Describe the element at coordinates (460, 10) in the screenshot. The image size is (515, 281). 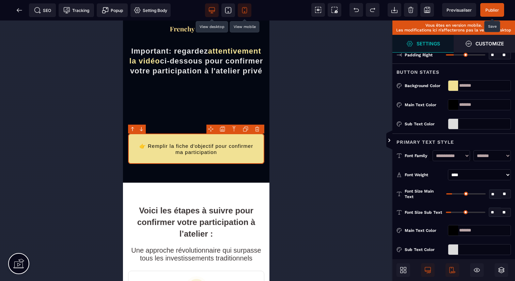
I see `span: Previsualiser` at that location.